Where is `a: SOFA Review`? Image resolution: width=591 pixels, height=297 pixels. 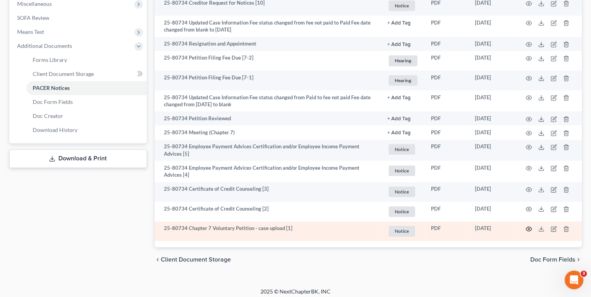 a: SOFA Review is located at coordinates (79, 18).